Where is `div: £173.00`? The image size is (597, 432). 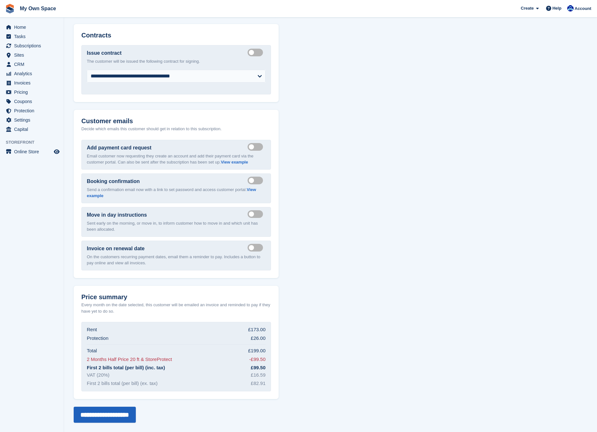 div: £173.00 is located at coordinates (257, 330).